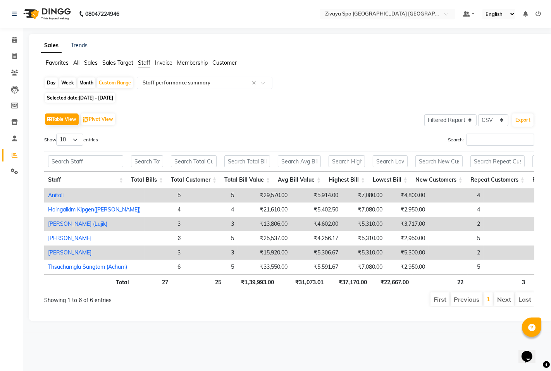  Describe the element at coordinates (407, 195) in the screenshot. I see `td: ₹4,800.00` at that location.